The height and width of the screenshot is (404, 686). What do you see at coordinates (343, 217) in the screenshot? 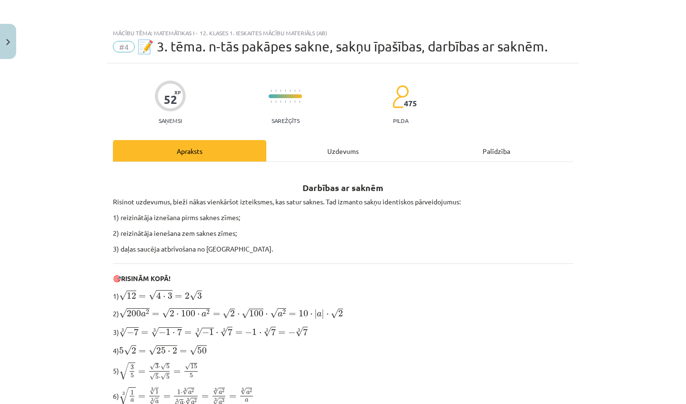
I see `p: 1) reizinātāja iznešana pirms saknes zīmes;` at bounding box center [343, 217].